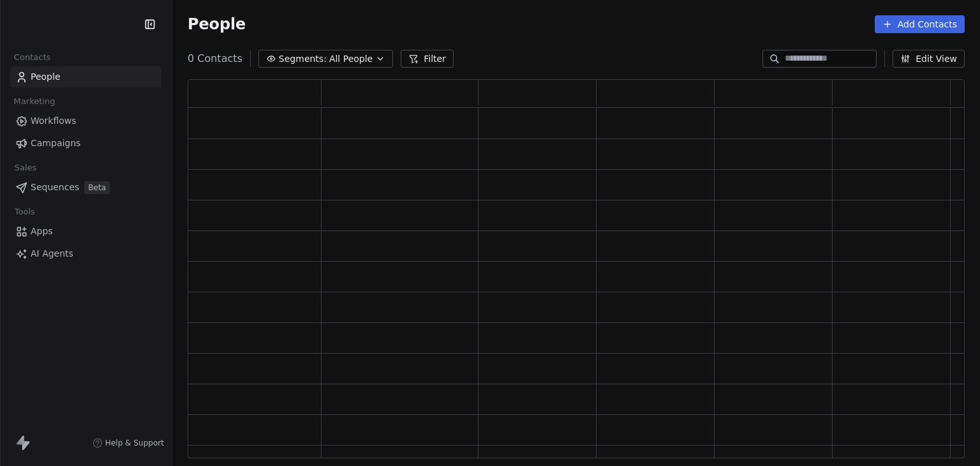 The image size is (980, 466). What do you see at coordinates (303, 59) in the screenshot?
I see `span: Segments:` at bounding box center [303, 59].